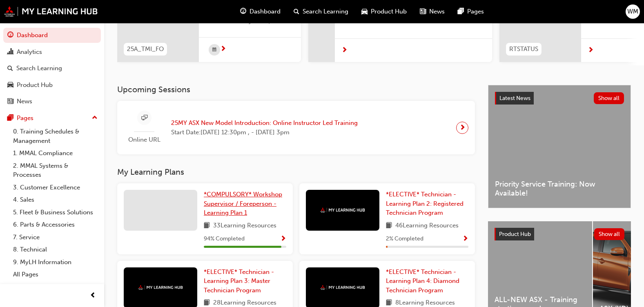 The height and width of the screenshot is (307, 644). I want to click on a: All Pages, so click(55, 275).